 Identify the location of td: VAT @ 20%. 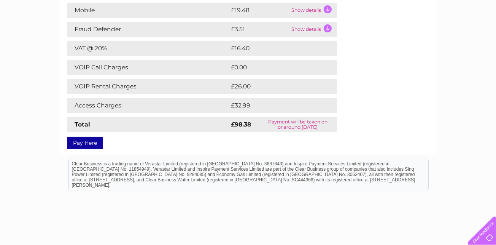
(148, 48).